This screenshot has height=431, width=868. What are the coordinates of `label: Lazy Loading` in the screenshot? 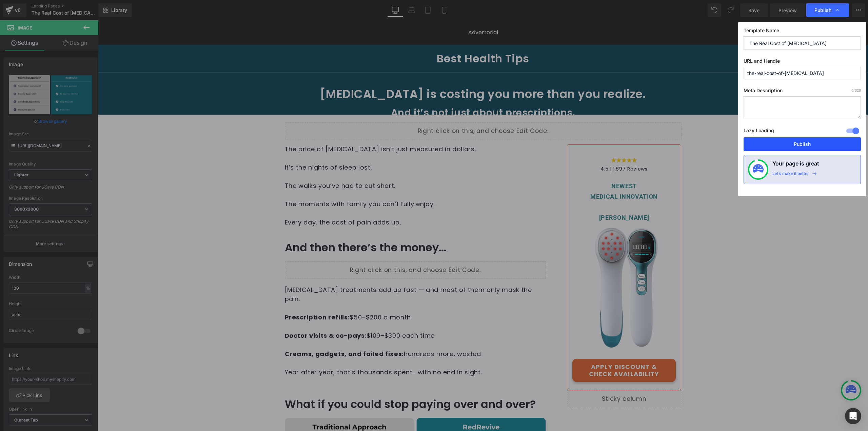 It's located at (758, 131).